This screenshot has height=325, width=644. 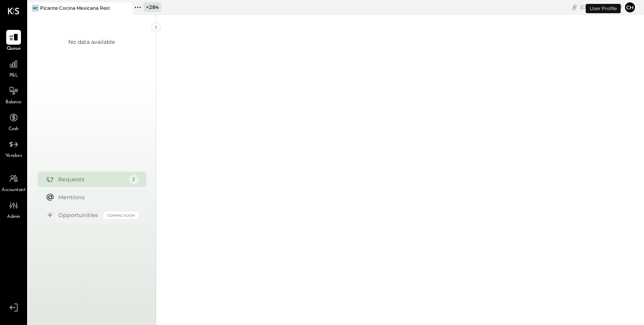 What do you see at coordinates (13, 209) in the screenshot?
I see `a: Admin` at bounding box center [13, 209].